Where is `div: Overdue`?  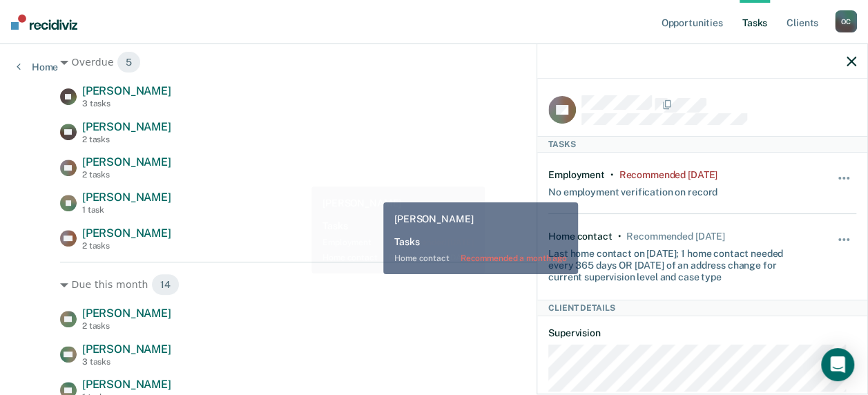
div: Overdue is located at coordinates (434, 62).